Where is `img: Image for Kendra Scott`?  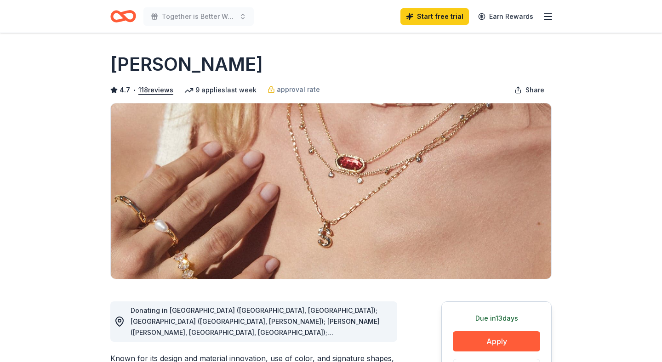
img: Image for Kendra Scott is located at coordinates (331, 191).